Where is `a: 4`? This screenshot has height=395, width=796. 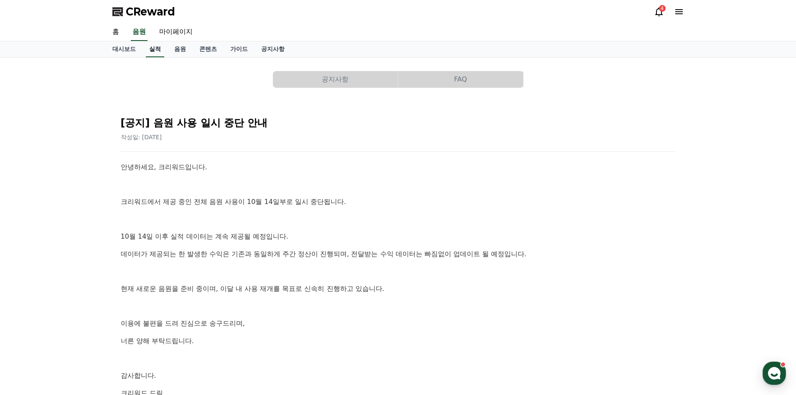 a: 4 is located at coordinates (659, 12).